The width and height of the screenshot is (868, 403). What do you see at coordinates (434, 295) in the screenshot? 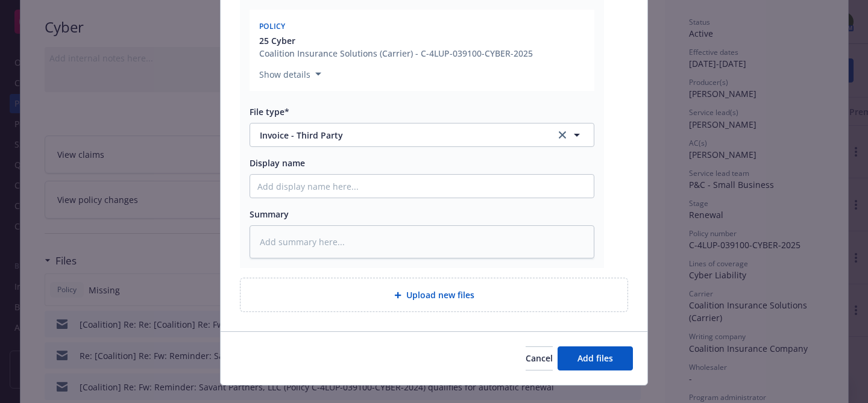
I see `div: Upload new files` at bounding box center [434, 295].